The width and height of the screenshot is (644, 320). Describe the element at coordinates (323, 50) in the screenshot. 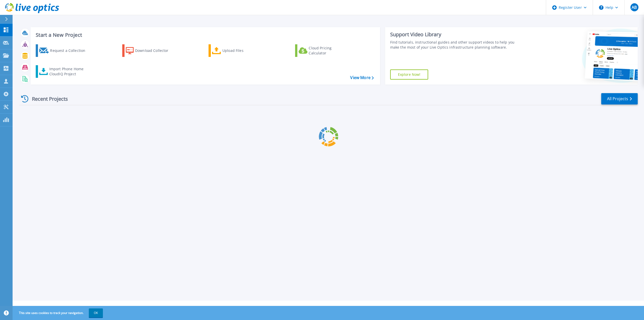

I see `a: Cloud Pricing Calculator` at that location.